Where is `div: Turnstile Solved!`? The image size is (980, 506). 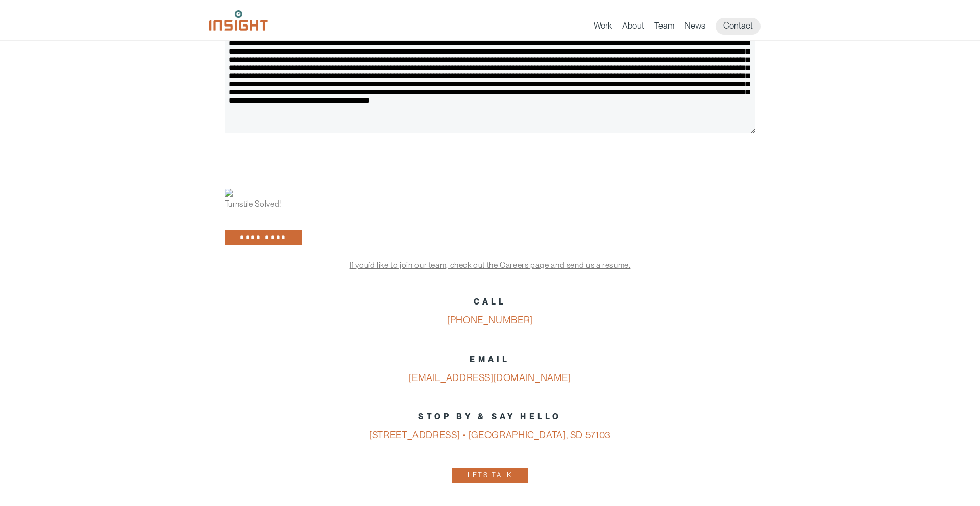 div: Turnstile Solved! is located at coordinates (490, 203).